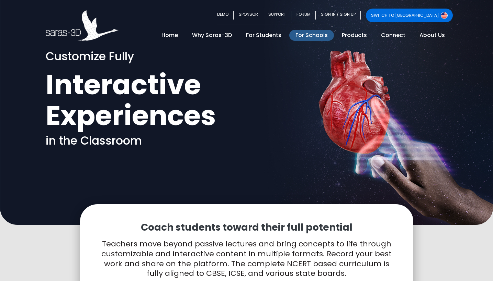 The width and height of the screenshot is (493, 281). I want to click on a: For Schools, so click(311, 35).